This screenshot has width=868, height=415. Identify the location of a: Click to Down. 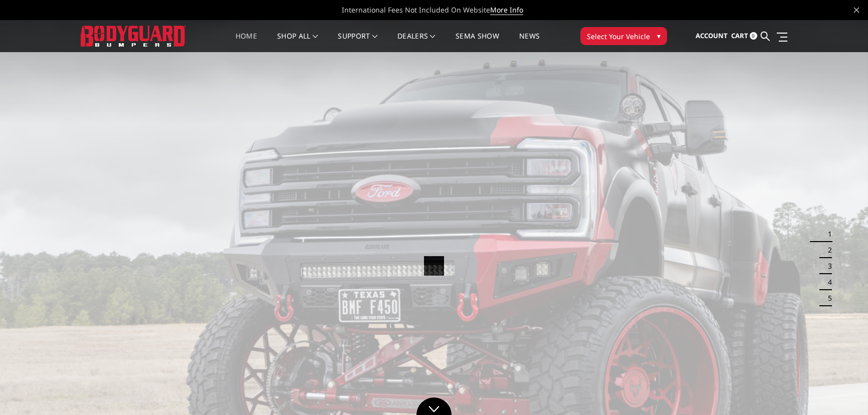
(434, 406).